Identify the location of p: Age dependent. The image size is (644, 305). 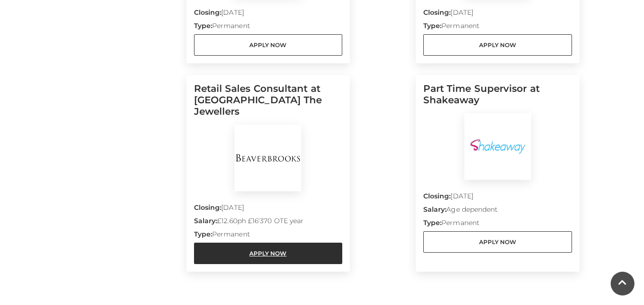
(498, 211).